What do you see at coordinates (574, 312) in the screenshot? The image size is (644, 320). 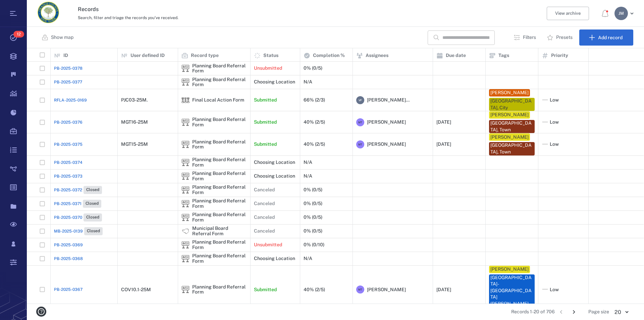 I see `button: Go to next page` at bounding box center [574, 312].